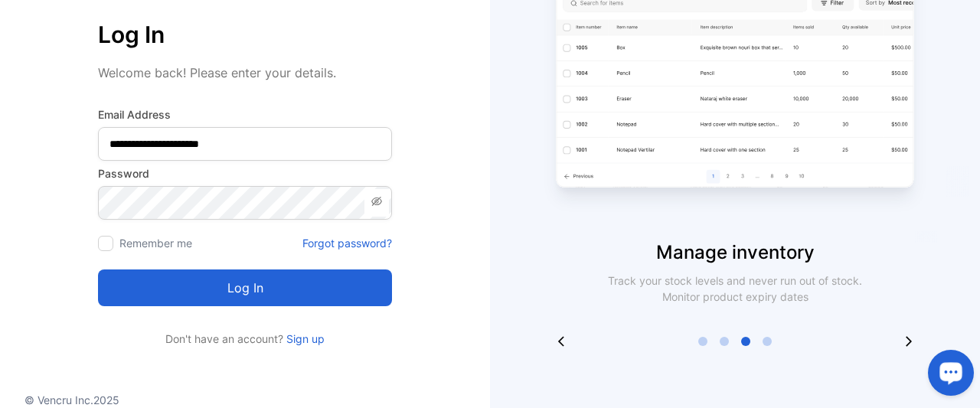 This screenshot has height=408, width=980. Describe the element at coordinates (155, 243) in the screenshot. I see `label: Remember me` at that location.